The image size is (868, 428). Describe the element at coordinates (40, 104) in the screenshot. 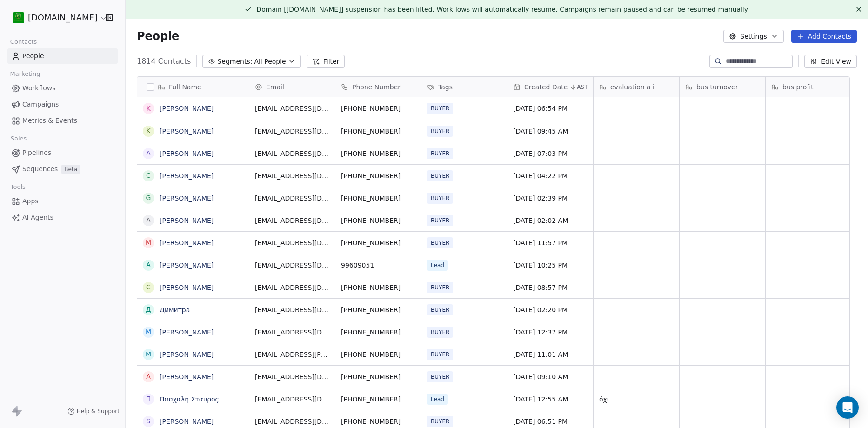

I see `span: Campaigns` at that location.